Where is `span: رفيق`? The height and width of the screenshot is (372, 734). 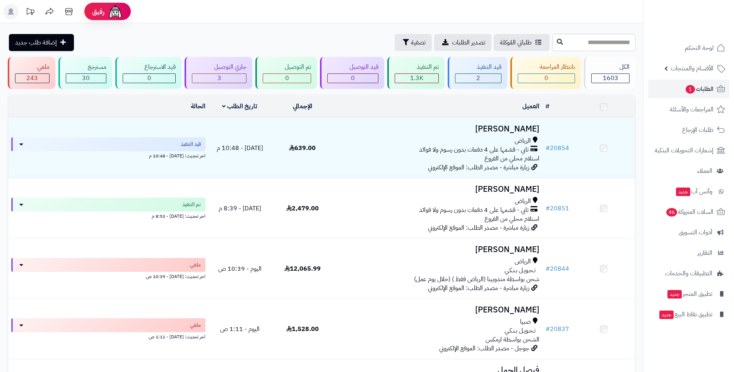
span: رفيق is located at coordinates (98, 12).